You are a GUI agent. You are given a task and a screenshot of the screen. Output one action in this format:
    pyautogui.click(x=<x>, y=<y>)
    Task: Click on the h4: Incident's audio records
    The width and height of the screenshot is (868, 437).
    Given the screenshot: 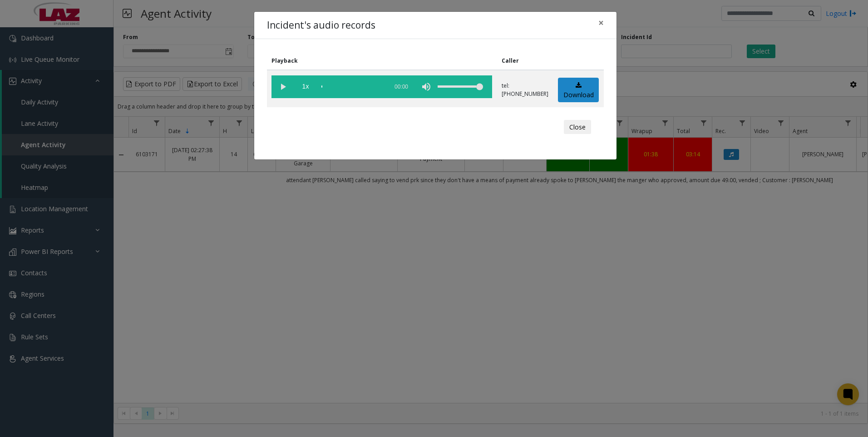 What is the action you would take?
    pyautogui.click(x=321, y=25)
    